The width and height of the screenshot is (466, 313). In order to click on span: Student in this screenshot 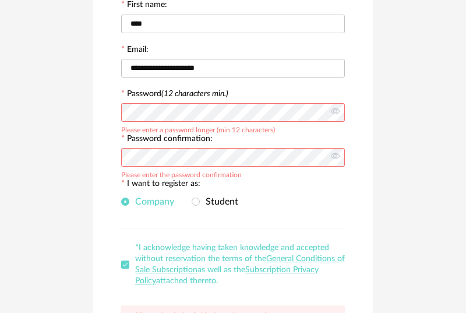, I will do `click(219, 201)`.